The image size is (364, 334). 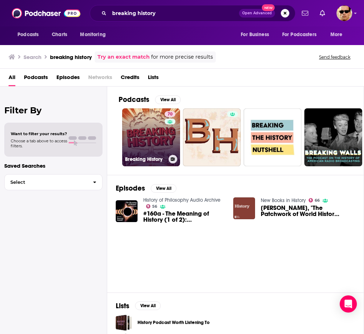 What do you see at coordinates (146, 188) in the screenshot?
I see `a: EpisodesView All` at bounding box center [146, 188].